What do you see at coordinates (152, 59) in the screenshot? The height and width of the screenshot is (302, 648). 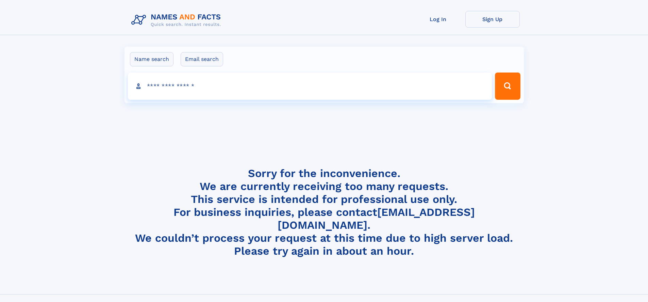 I see `label: Name search` at bounding box center [152, 59].